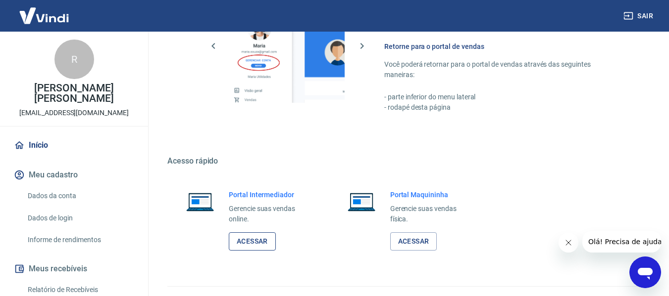 Image resolution: width=669 pixels, height=296 pixels. What do you see at coordinates (74, 59) in the screenshot?
I see `div: R` at bounding box center [74, 59].